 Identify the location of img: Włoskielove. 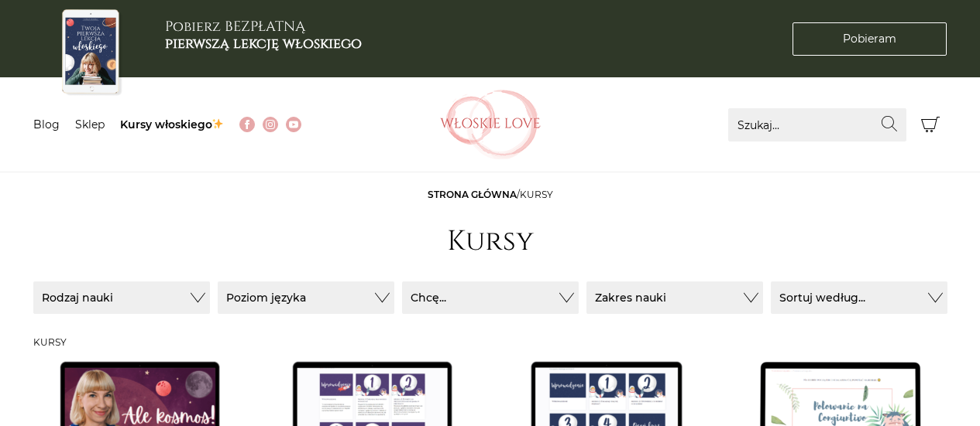
(490, 124).